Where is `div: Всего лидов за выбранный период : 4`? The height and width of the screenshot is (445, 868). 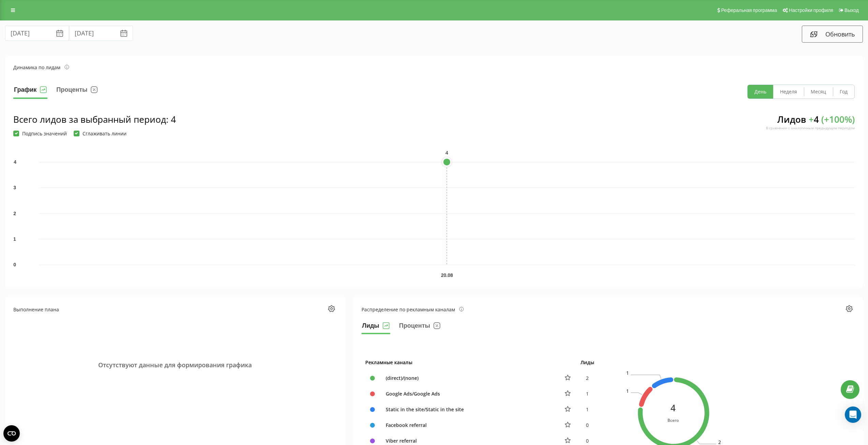
div: Всего лидов за выбранный период : 4 is located at coordinates (94, 119).